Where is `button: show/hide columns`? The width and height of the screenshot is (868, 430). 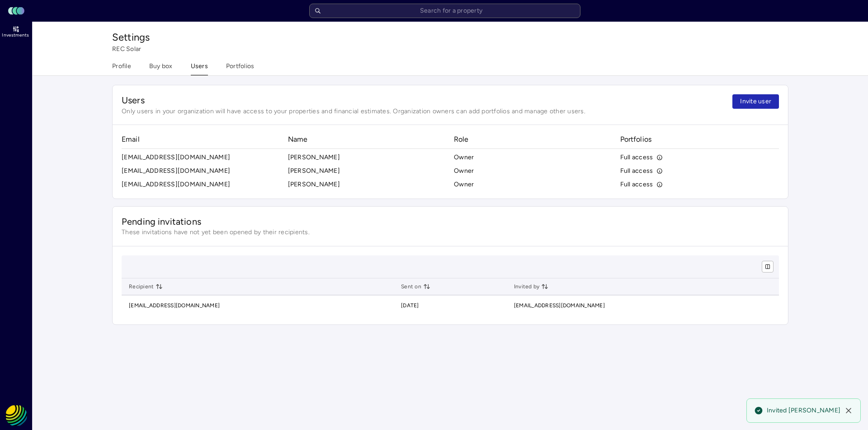 button: show/hide columns is located at coordinates (768, 267).